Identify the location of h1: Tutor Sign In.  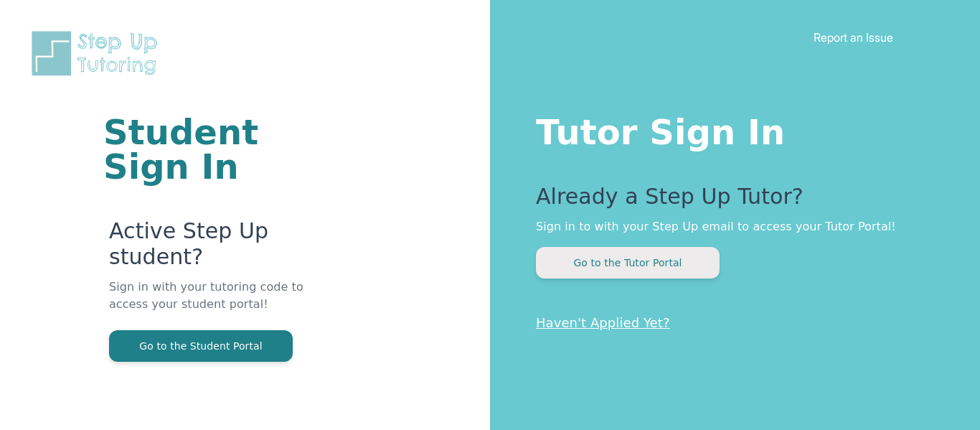
(729, 129).